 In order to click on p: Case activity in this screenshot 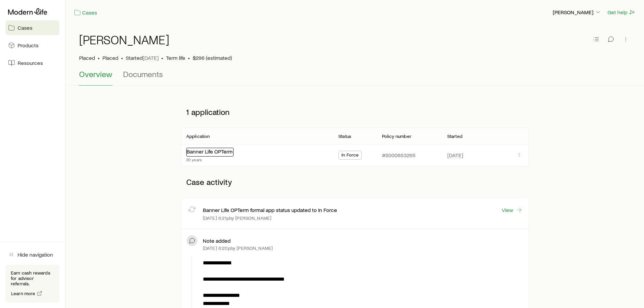, I will do `click(355, 181)`.